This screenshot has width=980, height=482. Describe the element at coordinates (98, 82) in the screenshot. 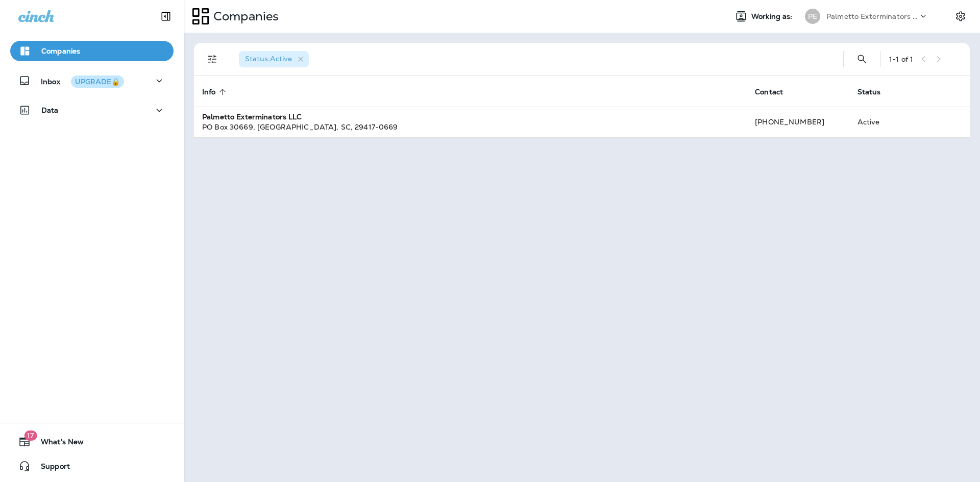

I see `div: UPGRADE🔒` at that location.